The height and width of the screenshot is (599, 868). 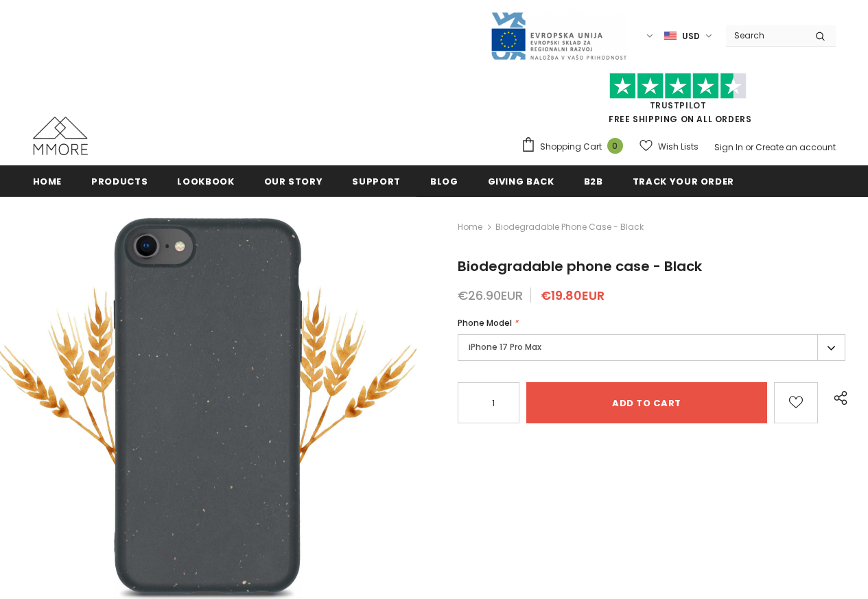 What do you see at coordinates (669, 146) in the screenshot?
I see `a: Wish Lists` at bounding box center [669, 146].